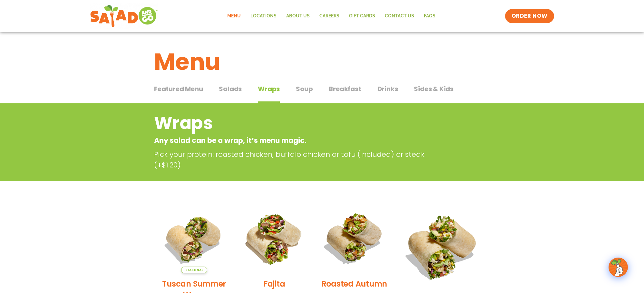  What do you see at coordinates (345, 89) in the screenshot?
I see `span: Breakfast` at bounding box center [345, 89].